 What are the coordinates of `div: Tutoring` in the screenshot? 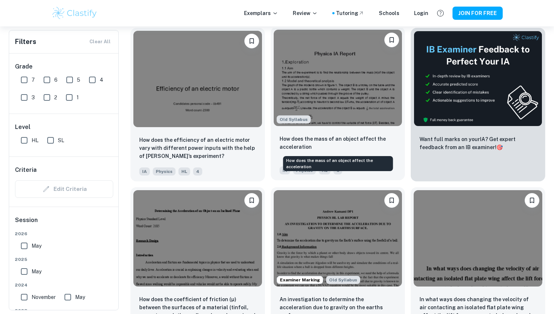 It's located at (350, 13).